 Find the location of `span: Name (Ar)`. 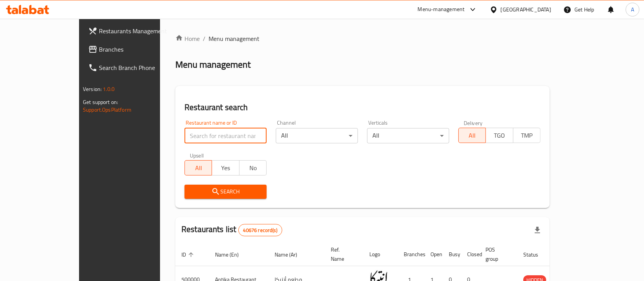

span: Name (Ar) is located at coordinates (291, 255).